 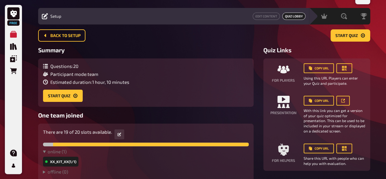 What do you see at coordinates (294, 16) in the screenshot?
I see `a: Quiz Lobby` at bounding box center [294, 16].